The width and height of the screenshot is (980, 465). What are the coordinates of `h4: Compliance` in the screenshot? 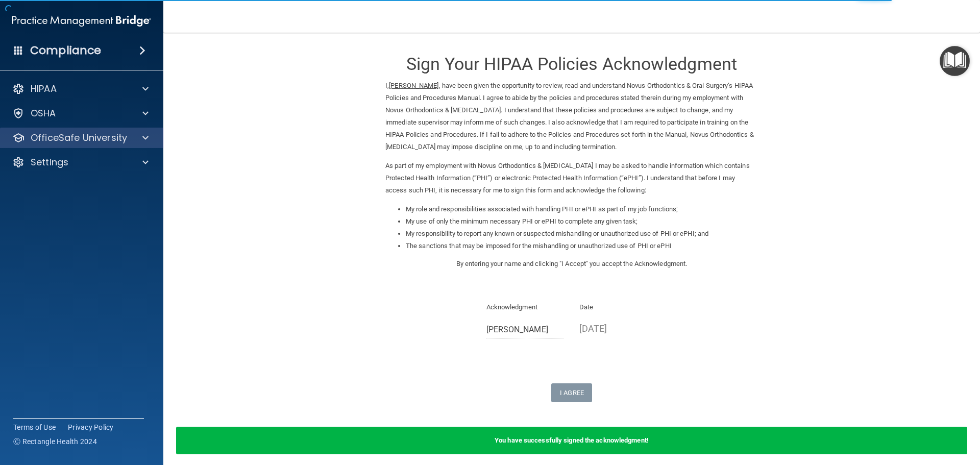 It's located at (65, 50).